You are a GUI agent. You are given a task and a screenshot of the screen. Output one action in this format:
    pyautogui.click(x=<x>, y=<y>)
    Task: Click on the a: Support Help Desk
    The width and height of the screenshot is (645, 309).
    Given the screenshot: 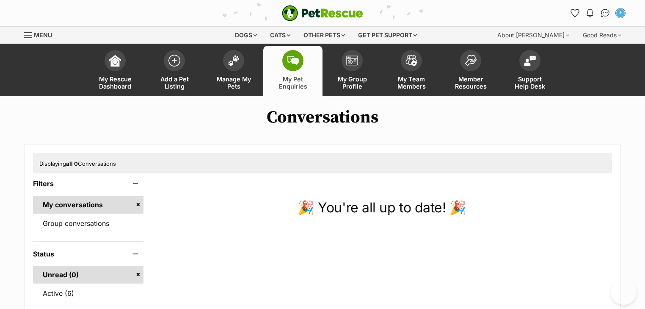 What is the action you would take?
    pyautogui.click(x=530, y=71)
    